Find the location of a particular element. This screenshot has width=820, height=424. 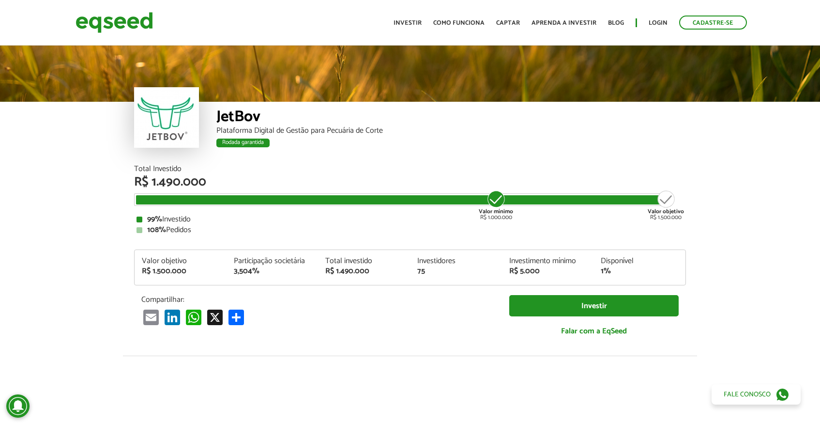

strong: Valor objetivo is located at coordinates (666, 211).